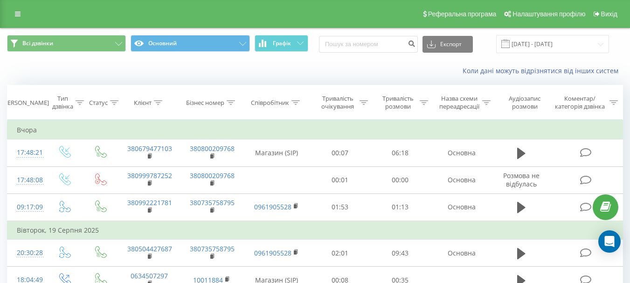  What do you see at coordinates (150, 148) in the screenshot?
I see `a: 380679477103` at bounding box center [150, 148].